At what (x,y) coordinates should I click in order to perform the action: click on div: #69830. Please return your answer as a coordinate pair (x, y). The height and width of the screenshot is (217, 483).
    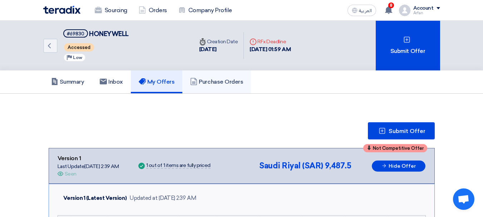
    Looking at the image, I should click on (75, 34).